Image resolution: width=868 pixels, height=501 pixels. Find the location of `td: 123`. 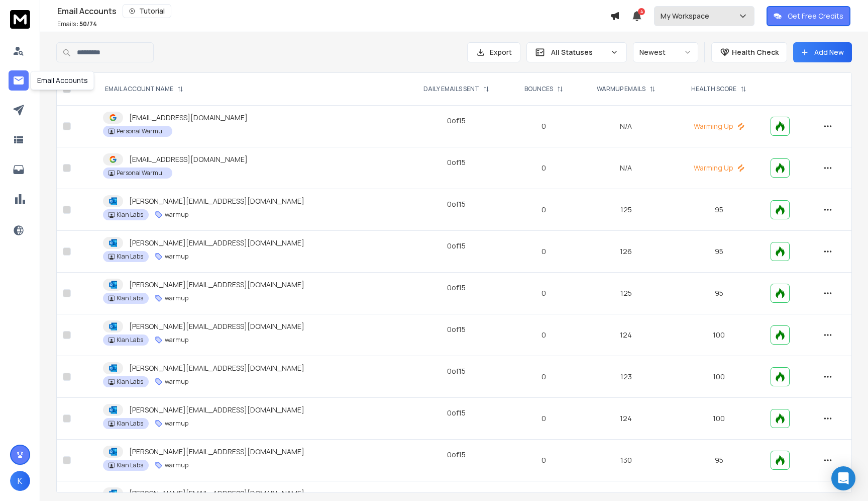

td: 123 is located at coordinates (626, 376).